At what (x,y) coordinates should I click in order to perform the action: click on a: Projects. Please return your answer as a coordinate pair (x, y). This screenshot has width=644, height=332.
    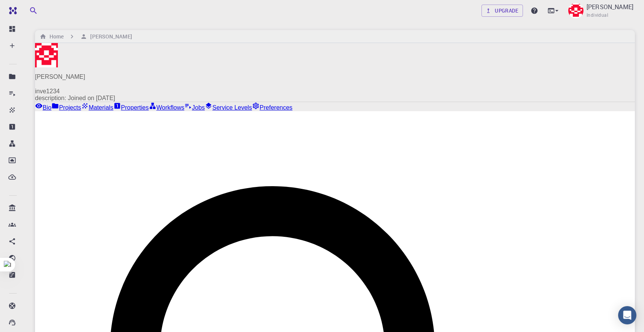
    Looking at the image, I should click on (66, 107).